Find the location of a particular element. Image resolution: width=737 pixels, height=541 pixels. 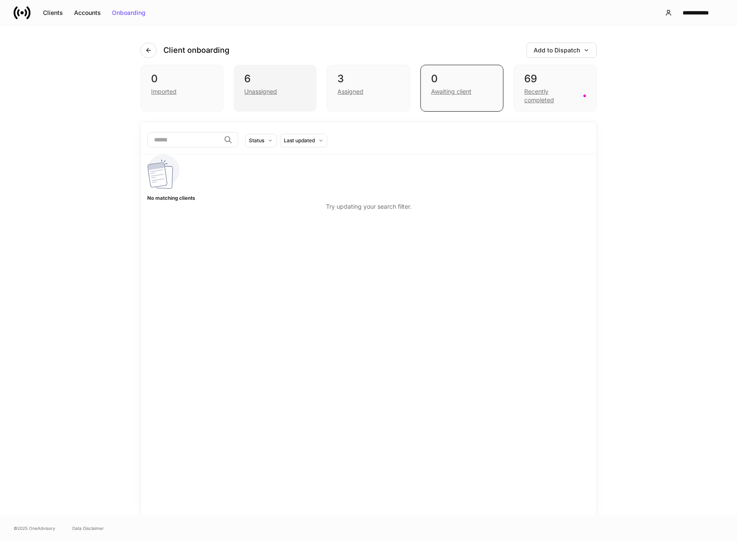

span: © 2025 OneAdvisory is located at coordinates (34, 528).